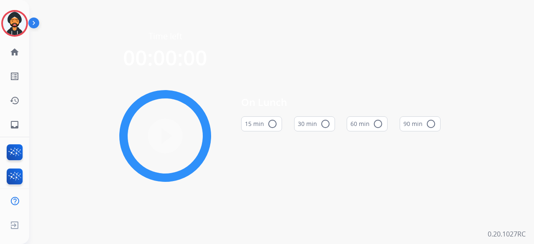  Describe the element at coordinates (367, 124) in the screenshot. I see `button: 60 min` at that location.